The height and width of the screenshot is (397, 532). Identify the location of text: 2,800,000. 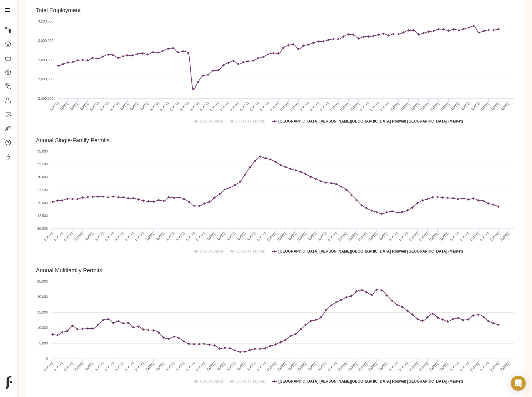
(45, 60).